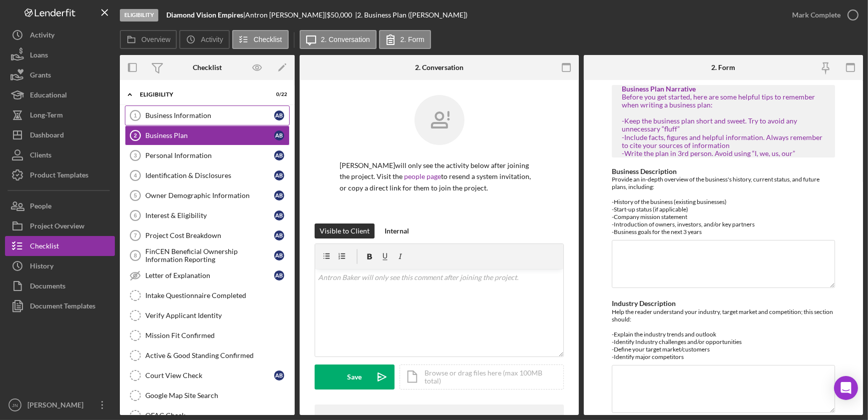 This screenshot has height=420, width=868. What do you see at coordinates (60, 35) in the screenshot?
I see `a: Activity` at bounding box center [60, 35].